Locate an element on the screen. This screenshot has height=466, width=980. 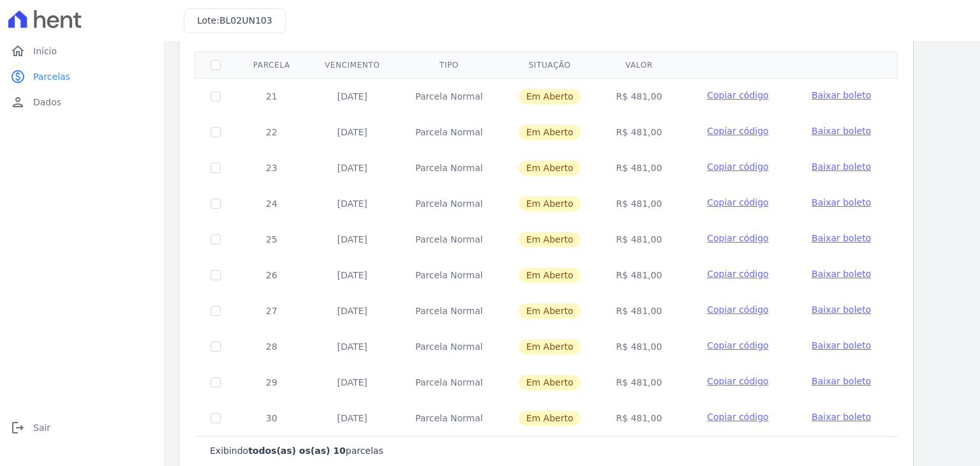
td: 24 is located at coordinates (271, 204).